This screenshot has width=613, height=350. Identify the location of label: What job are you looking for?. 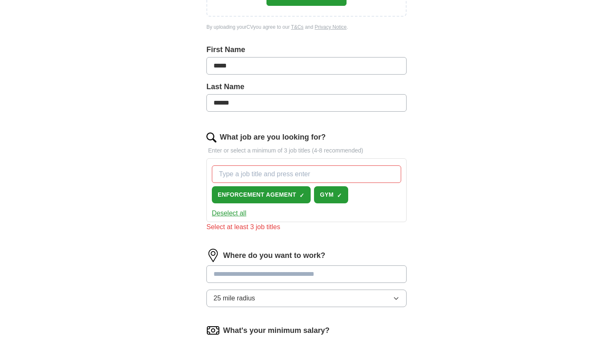
(273, 137).